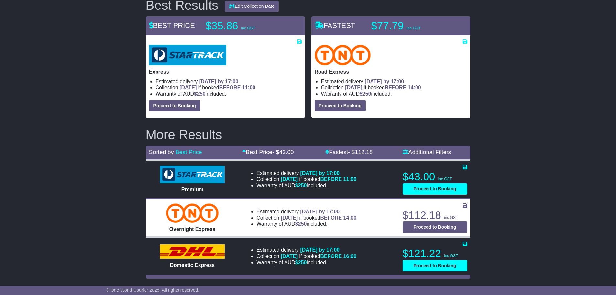 This screenshot has height=295, width=616. What do you see at coordinates (193, 265) in the screenshot?
I see `span: Domestic Express` at bounding box center [193, 265].